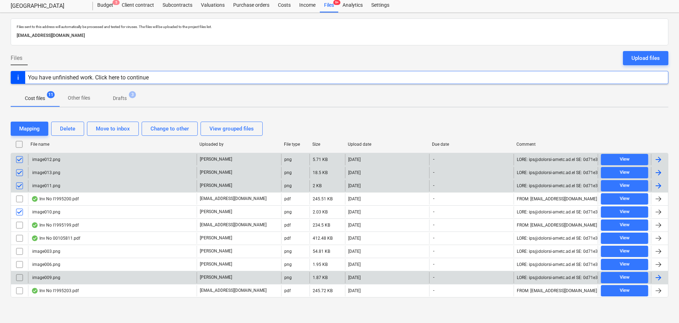  I want to click on div: Inv No I1995199.pdf, so click(55, 225).